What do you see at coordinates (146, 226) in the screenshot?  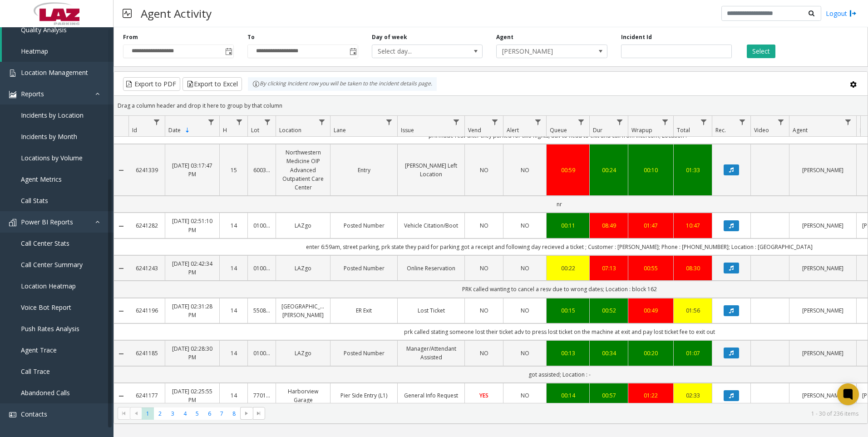 I see `a: 6241282` at bounding box center [146, 226].